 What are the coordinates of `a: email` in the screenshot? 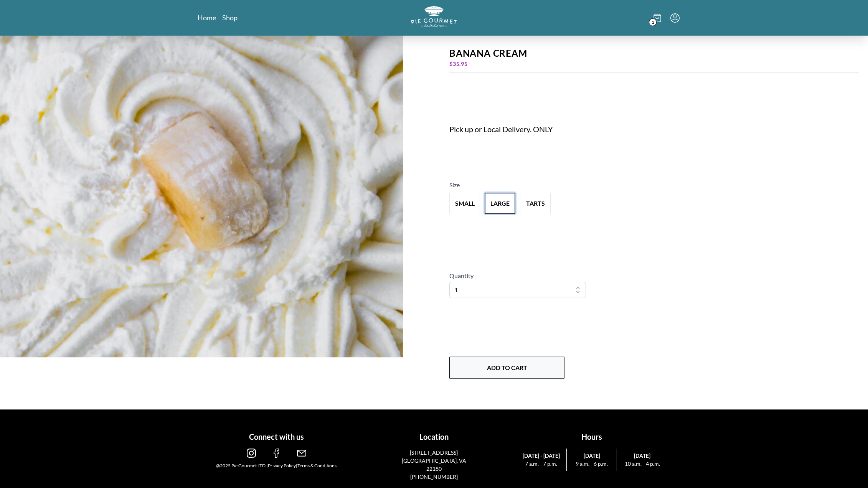 It's located at (301, 455).